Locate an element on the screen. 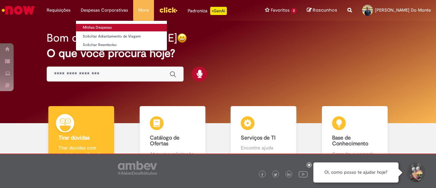  p: Encontre ajuda is located at coordinates (264, 148).